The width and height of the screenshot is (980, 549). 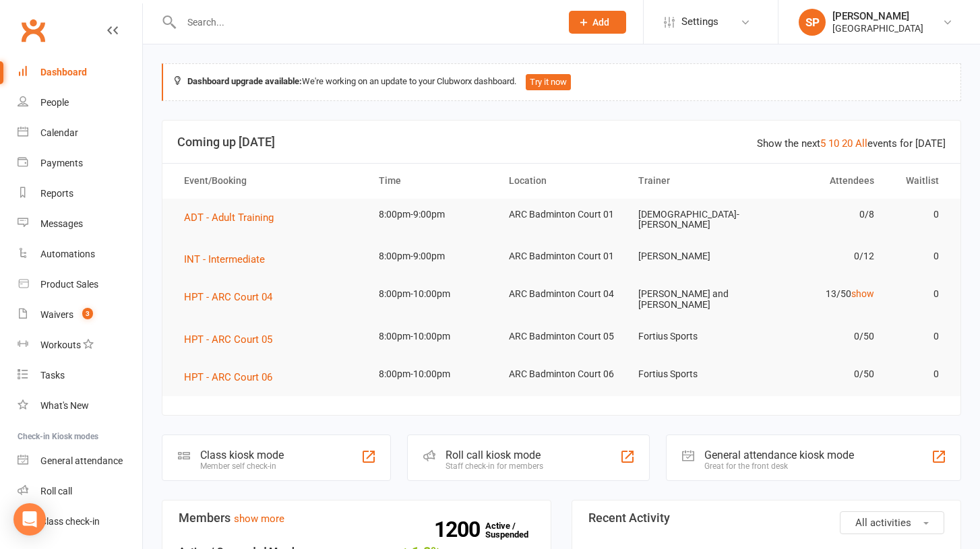 I want to click on a: Reports, so click(x=80, y=193).